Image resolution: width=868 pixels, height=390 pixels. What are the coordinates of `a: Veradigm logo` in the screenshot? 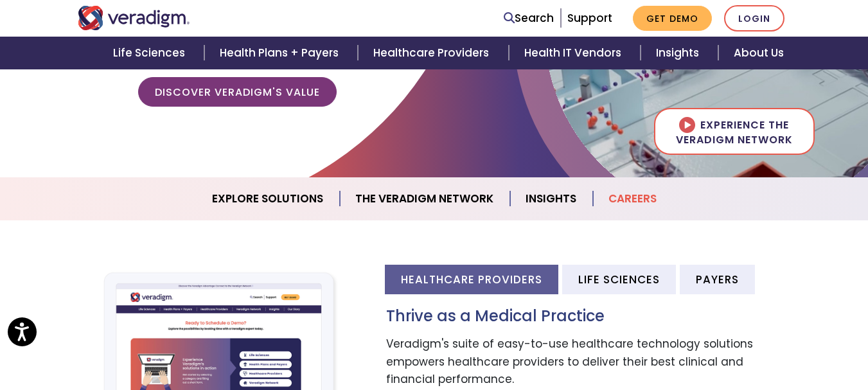 It's located at (134, 18).